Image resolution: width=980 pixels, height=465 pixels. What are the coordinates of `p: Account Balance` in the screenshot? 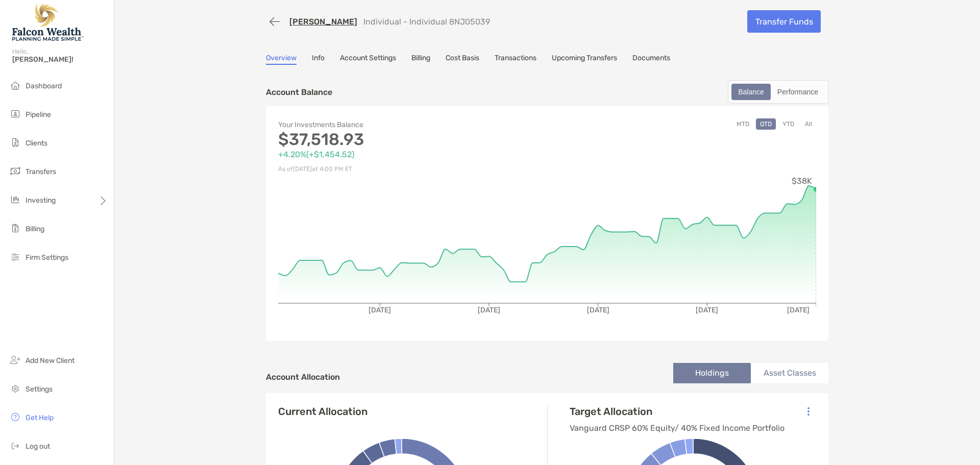 It's located at (299, 92).